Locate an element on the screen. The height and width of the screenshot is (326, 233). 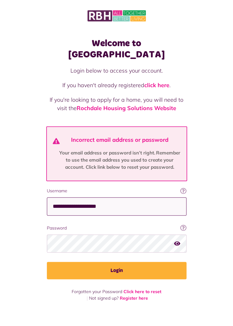
a: Click here to reset is located at coordinates (143, 292).